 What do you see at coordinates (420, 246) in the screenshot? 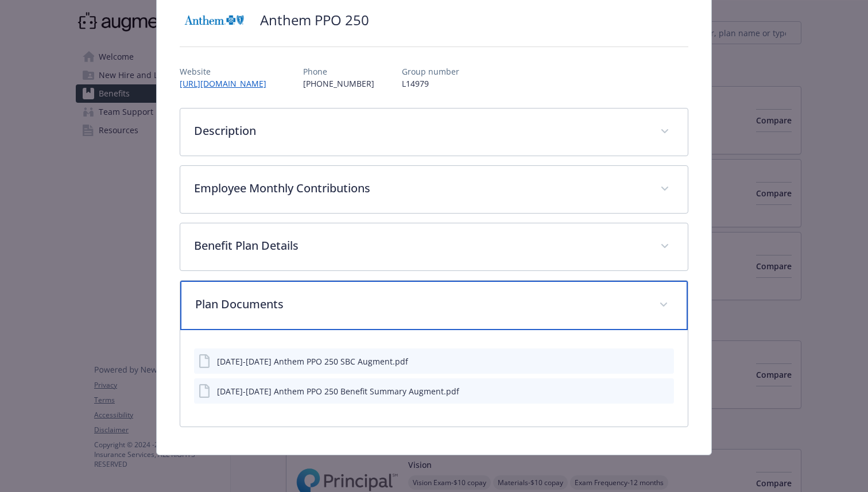
I see `p: Benefit Plan Details` at bounding box center [420, 246].